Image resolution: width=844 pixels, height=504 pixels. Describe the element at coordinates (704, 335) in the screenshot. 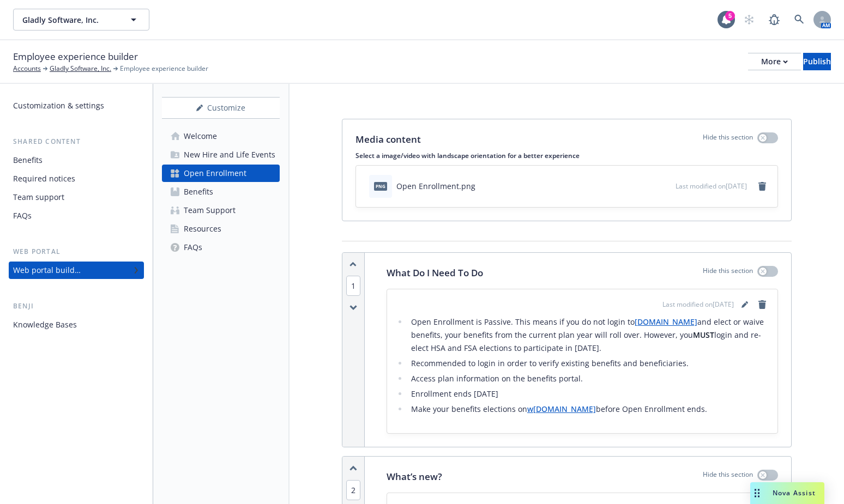

I see `strong: MUST` at that location.